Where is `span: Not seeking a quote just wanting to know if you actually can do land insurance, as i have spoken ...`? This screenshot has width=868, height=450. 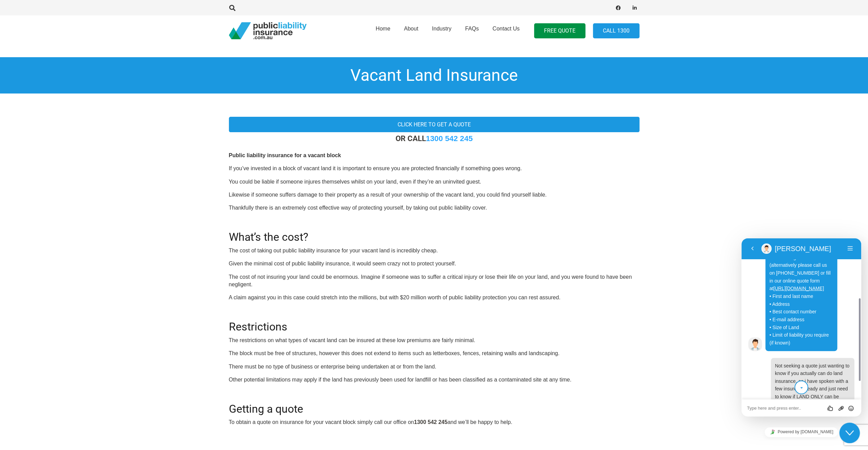 span: Not seeking a quote just wanting to know if you actually can do land insurance, as i have spoken ... is located at coordinates (71, 150).